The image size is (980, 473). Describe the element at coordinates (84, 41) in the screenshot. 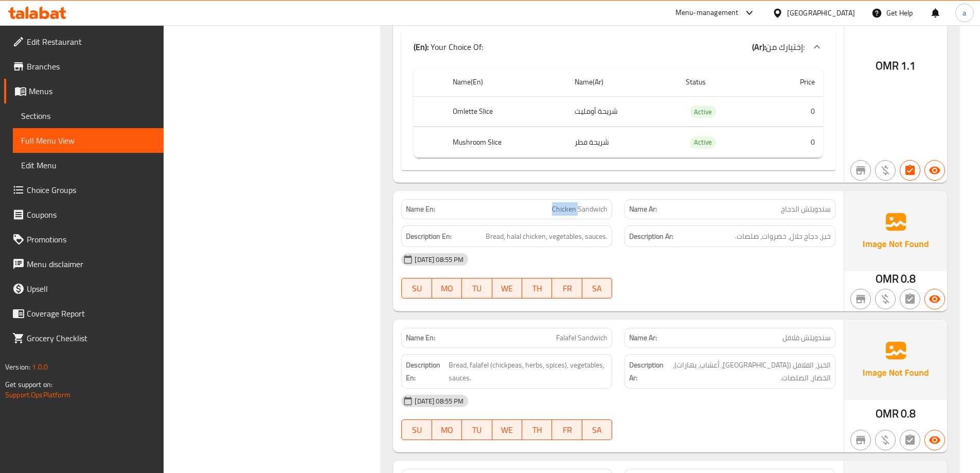

I see `a: Edit Restaurant` at that location.